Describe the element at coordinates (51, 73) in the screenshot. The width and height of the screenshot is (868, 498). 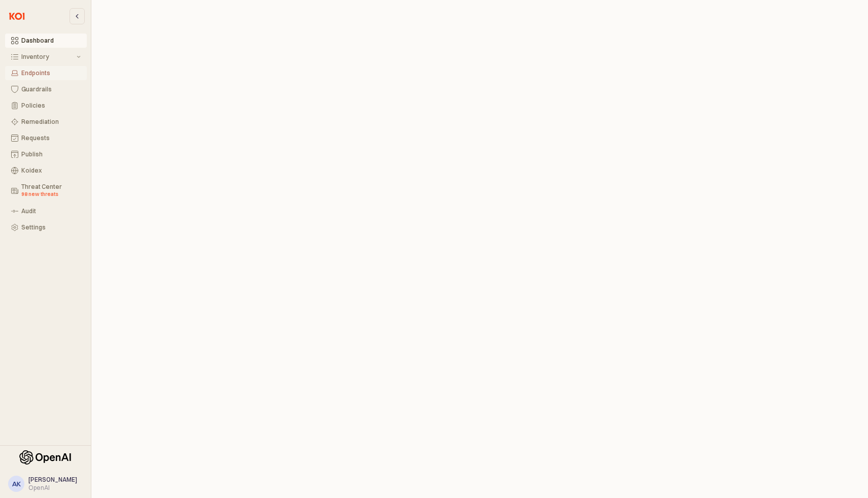
I see `div: Endpoints` at that location.